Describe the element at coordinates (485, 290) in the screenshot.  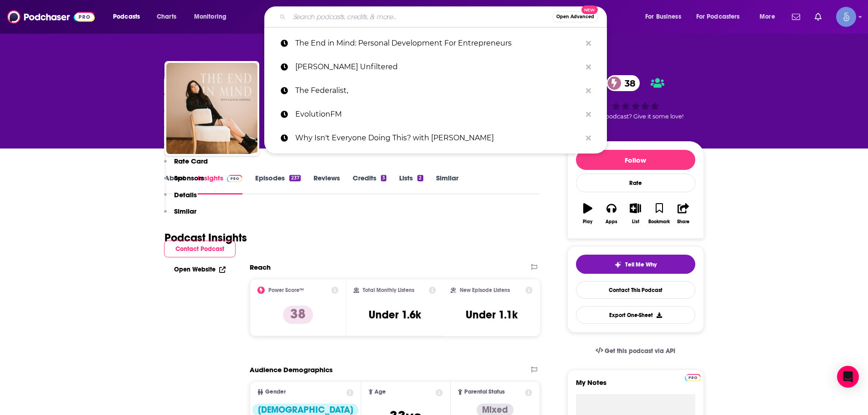
I see `h2: New Episode Listens` at that location.